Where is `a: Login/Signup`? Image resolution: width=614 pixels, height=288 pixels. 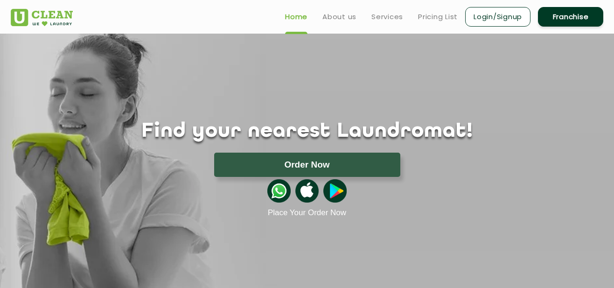
a: Login/Signup is located at coordinates (498, 17).